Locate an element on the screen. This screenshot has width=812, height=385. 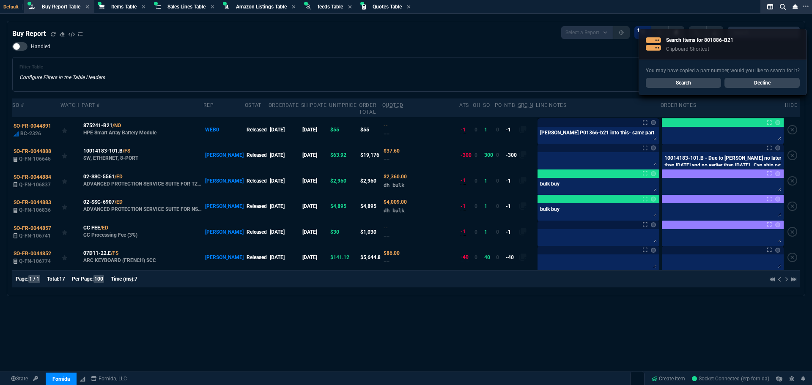
td: $19,176 is located at coordinates (370, 155).